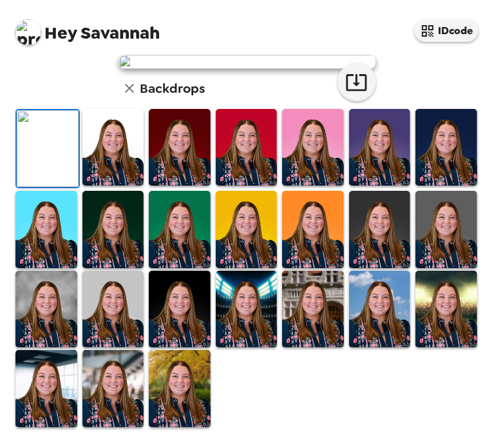  I want to click on button: IDcode, so click(447, 31).